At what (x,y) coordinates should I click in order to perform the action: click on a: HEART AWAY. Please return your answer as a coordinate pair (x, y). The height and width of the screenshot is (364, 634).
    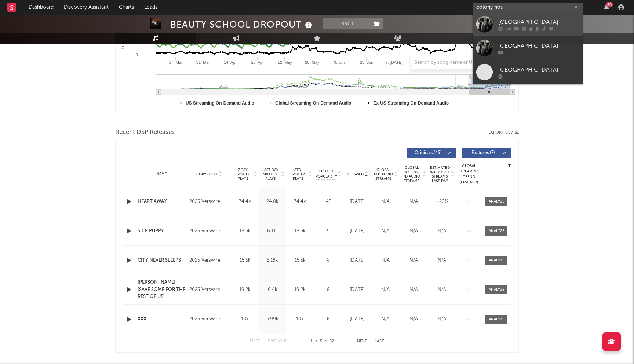
    Looking at the image, I should click on (161, 202).